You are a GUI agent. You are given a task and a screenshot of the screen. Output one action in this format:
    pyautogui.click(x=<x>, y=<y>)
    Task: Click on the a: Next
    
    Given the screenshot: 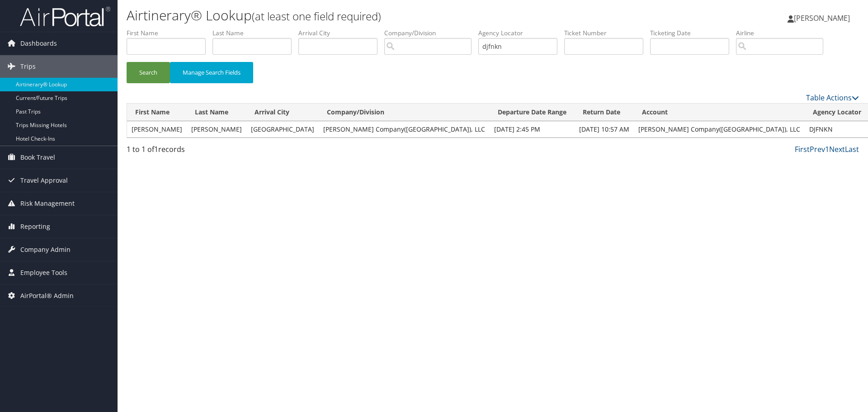 What is the action you would take?
    pyautogui.click(x=837, y=150)
    